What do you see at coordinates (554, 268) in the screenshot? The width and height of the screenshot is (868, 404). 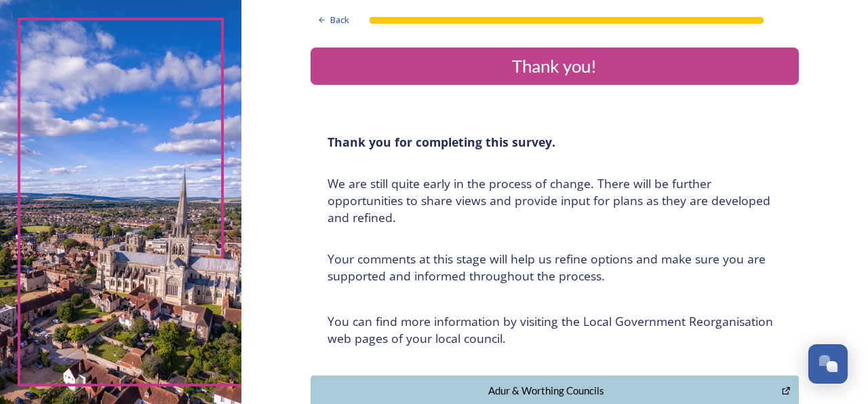 I see `h4: Your comments at this stage will help us refine options and make sure you are supported and infor...` at bounding box center [554, 268].